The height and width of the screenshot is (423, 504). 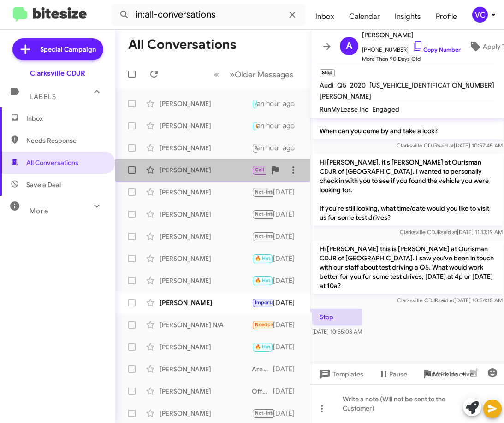 I want to click on a: Copy Number, so click(x=436, y=49).